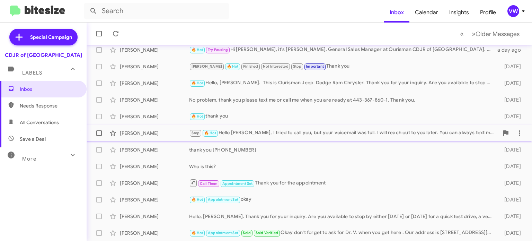  Describe the element at coordinates (426, 12) in the screenshot. I see `a: Calendar` at that location.